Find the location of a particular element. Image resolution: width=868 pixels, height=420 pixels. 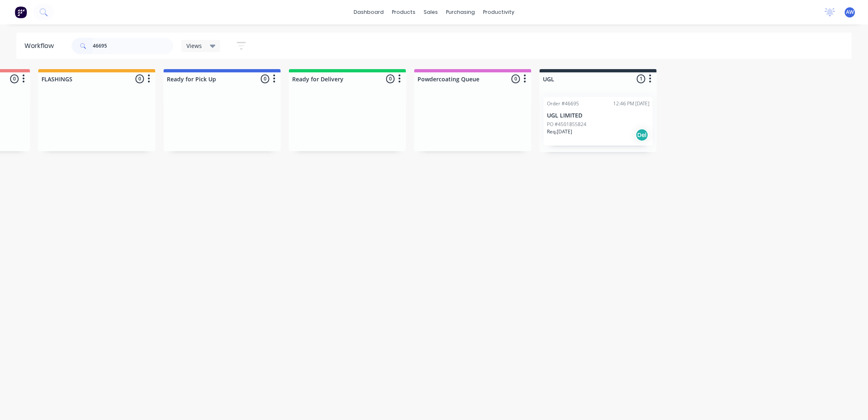

div: sales is located at coordinates (430, 12).